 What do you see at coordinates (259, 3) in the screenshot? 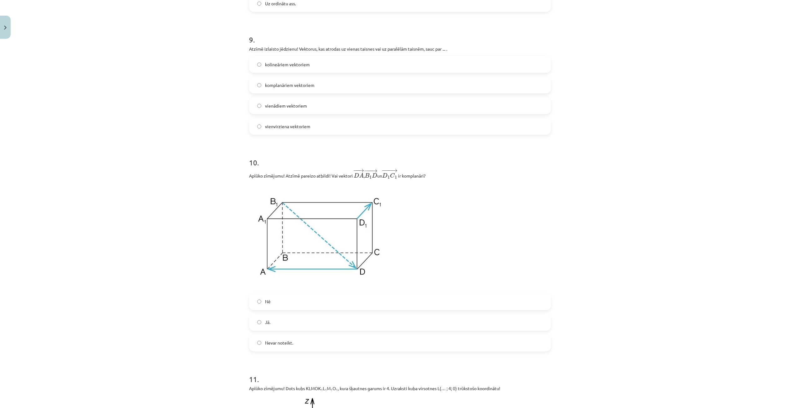
I see `input: Uz ordinātu ass.` at bounding box center [259, 3].